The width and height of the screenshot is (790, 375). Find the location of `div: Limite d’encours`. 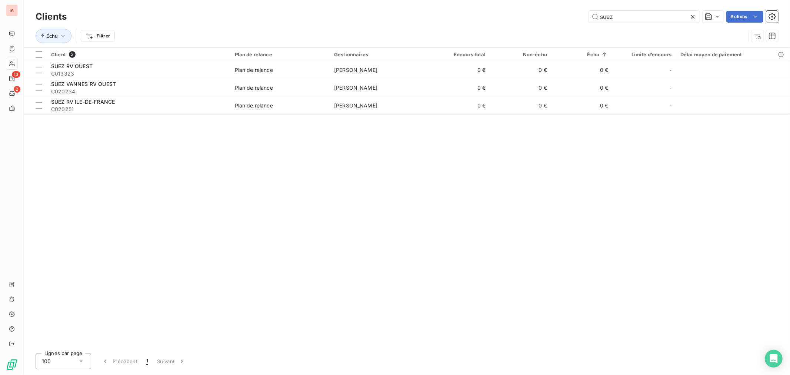

div: Limite d’encours is located at coordinates (644, 54).